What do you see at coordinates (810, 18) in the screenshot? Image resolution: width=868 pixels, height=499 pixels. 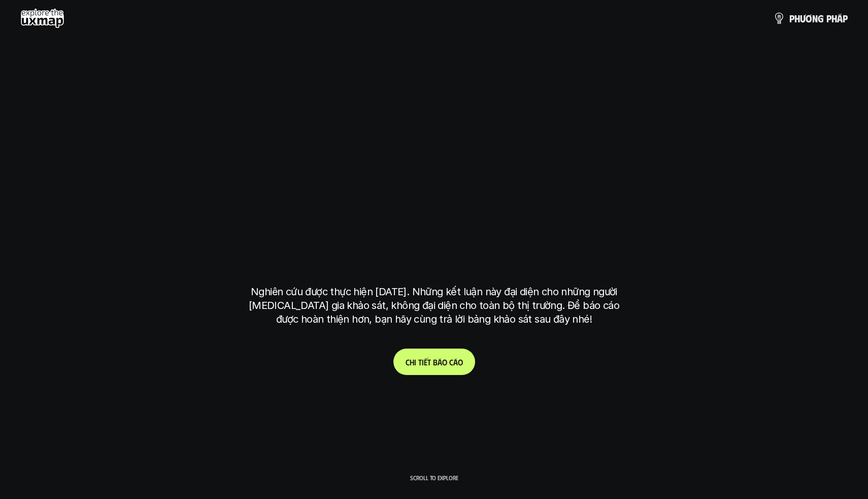 I see `a: phươngpháp` at bounding box center [810, 18].